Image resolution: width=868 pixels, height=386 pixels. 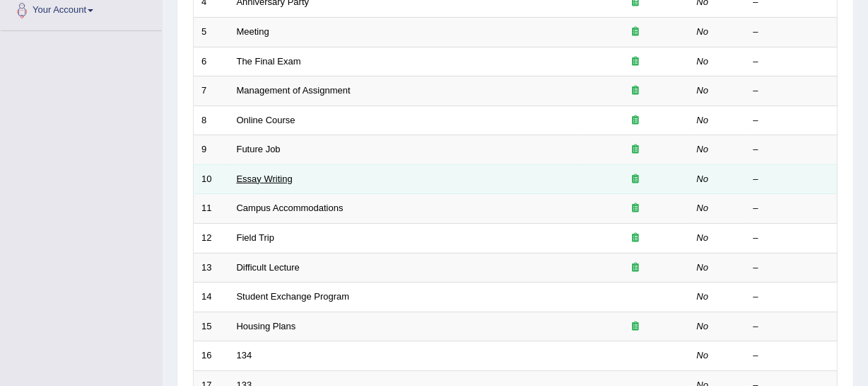 I want to click on a: Management of Assignment, so click(x=293, y=90).